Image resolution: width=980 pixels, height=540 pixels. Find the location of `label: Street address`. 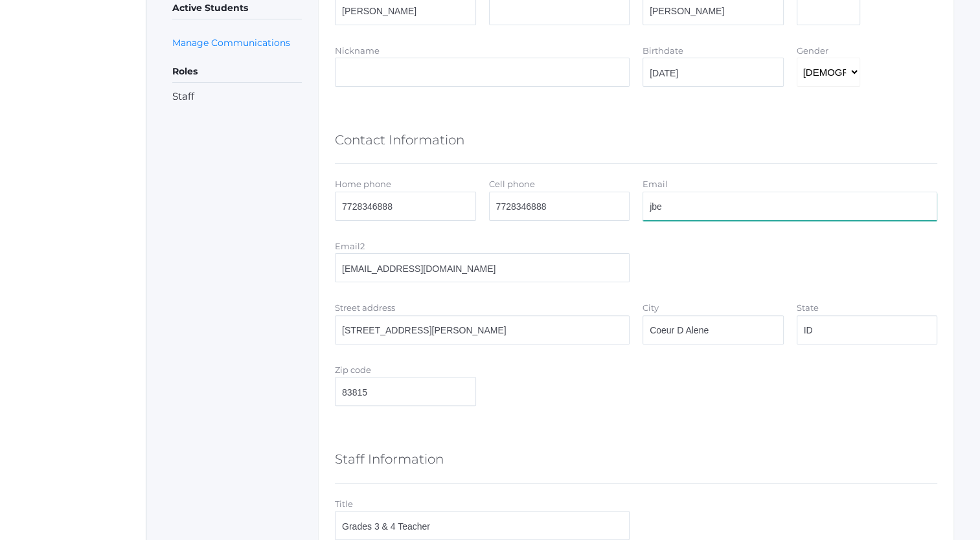

label: Street address is located at coordinates (364, 308).